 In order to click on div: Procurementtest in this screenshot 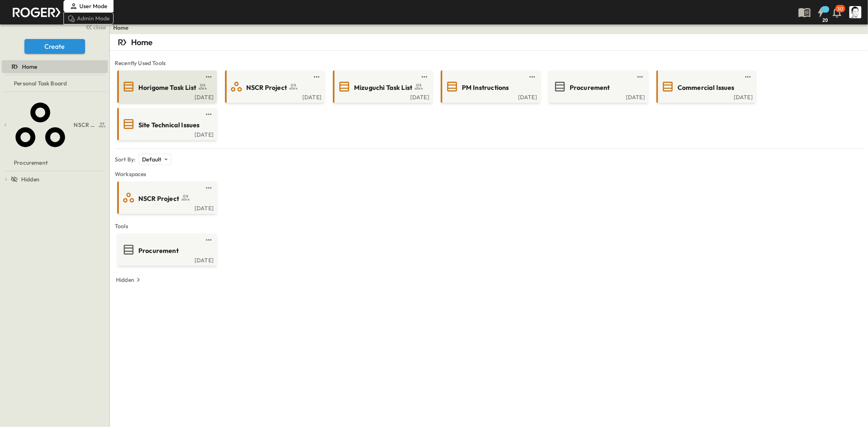, I will do `click(55, 163)`.